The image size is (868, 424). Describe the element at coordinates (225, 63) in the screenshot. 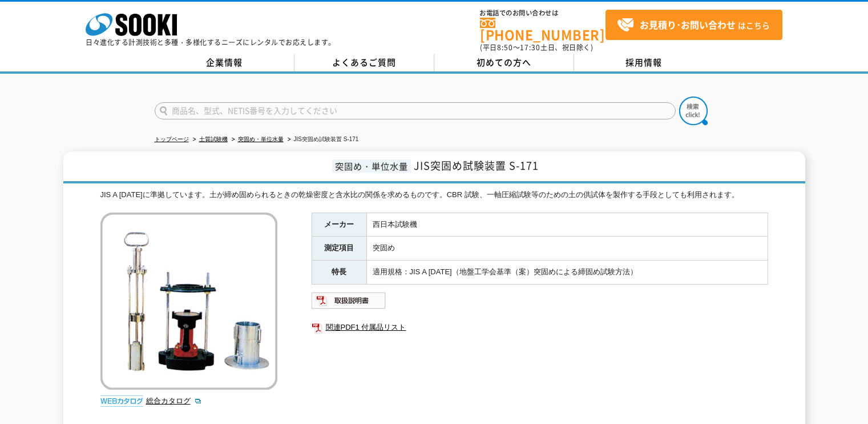

I see `a: 企業情報` at that location.